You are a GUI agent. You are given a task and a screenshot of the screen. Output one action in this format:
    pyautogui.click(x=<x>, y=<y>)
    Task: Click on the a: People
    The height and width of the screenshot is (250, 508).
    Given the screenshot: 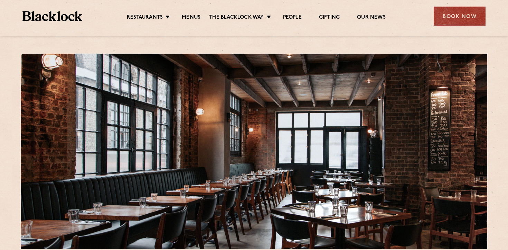 What is the action you would take?
    pyautogui.click(x=292, y=18)
    